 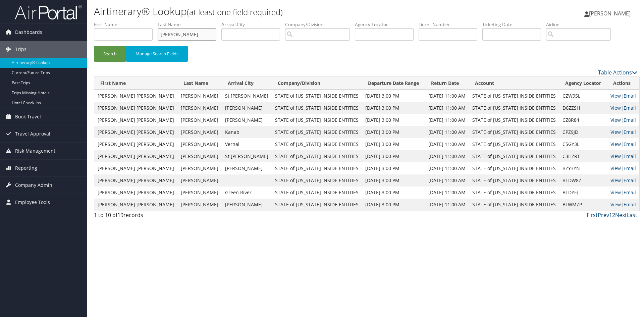 I want to click on th: First Name: activate to sort column ascending, so click(x=136, y=83).